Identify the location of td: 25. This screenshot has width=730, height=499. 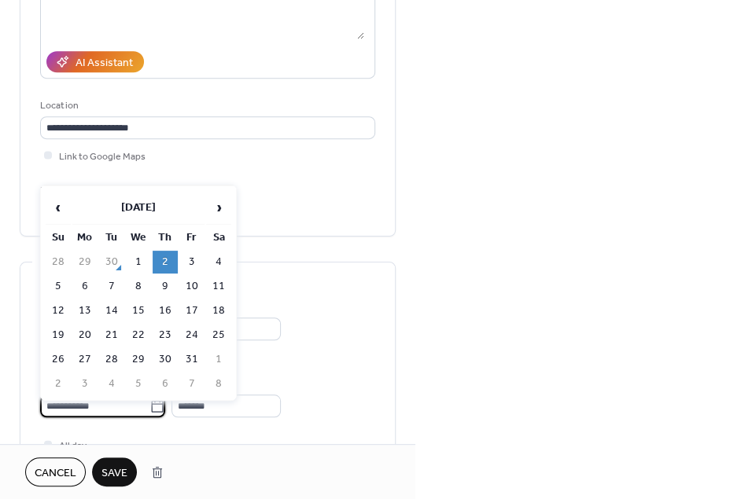
(219, 335).